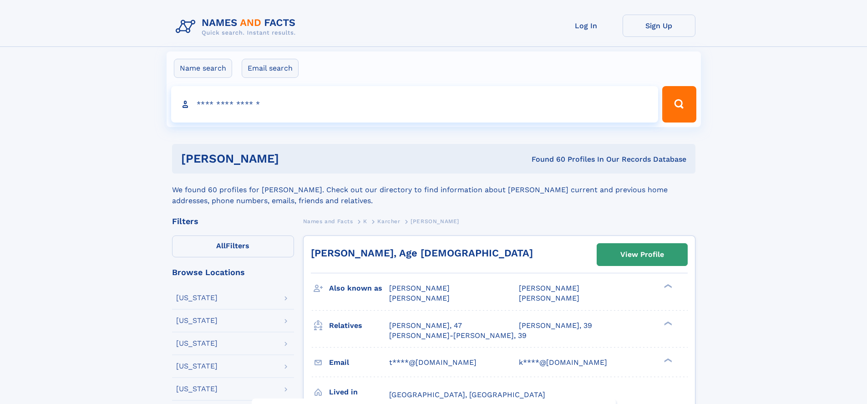  What do you see at coordinates (679, 104) in the screenshot?
I see `button: Search Button` at bounding box center [679, 104].